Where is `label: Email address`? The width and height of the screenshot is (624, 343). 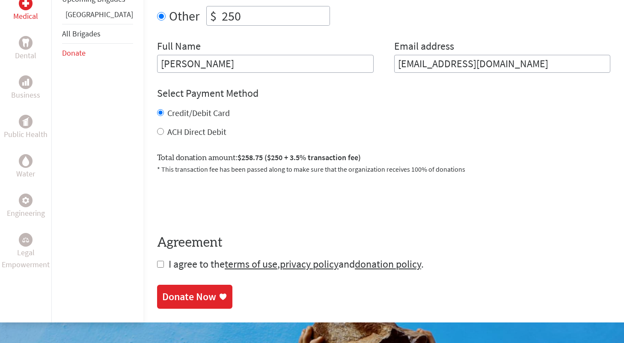 label: Email address is located at coordinates (424, 47).